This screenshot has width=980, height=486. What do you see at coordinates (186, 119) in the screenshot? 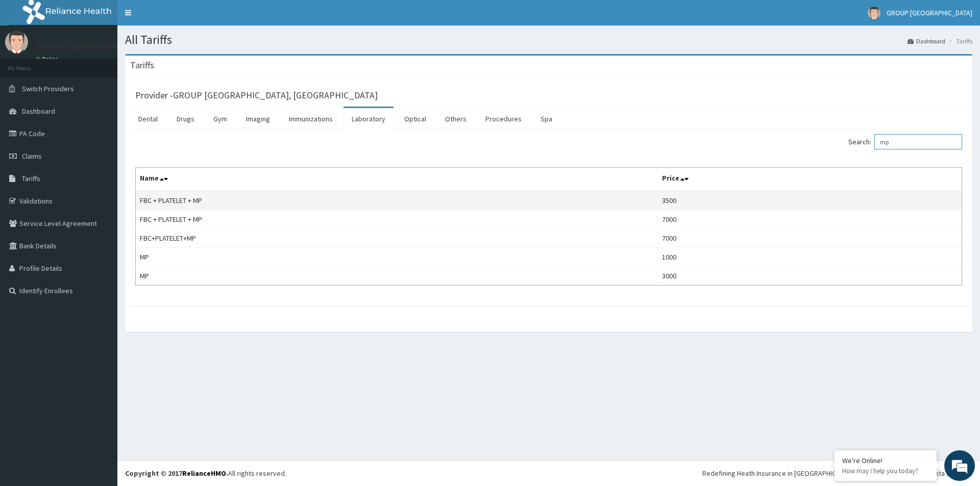
I see `a: Drugs` at bounding box center [186, 119].